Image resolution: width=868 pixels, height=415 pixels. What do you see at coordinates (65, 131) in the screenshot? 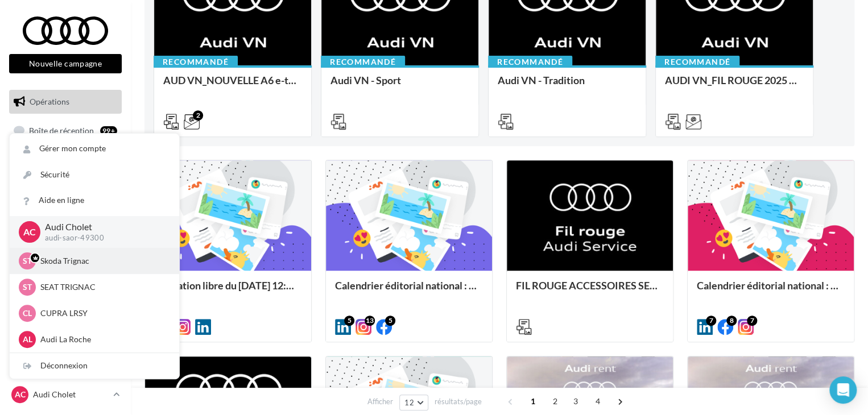
I see `a: Boîte de réception99+` at bounding box center [65, 131].